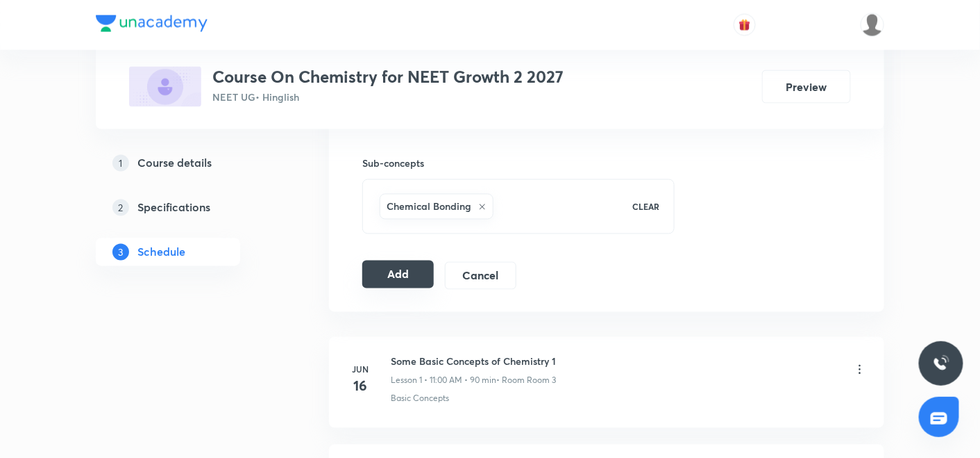 This screenshot has height=458, width=980. I want to click on h4: 16, so click(360, 386).